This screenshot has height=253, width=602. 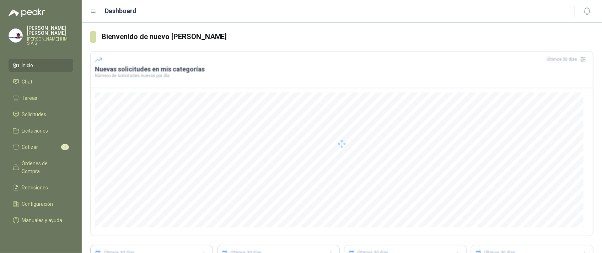 What do you see at coordinates (41, 187) in the screenshot?
I see `a: Remisiones` at bounding box center [41, 187].